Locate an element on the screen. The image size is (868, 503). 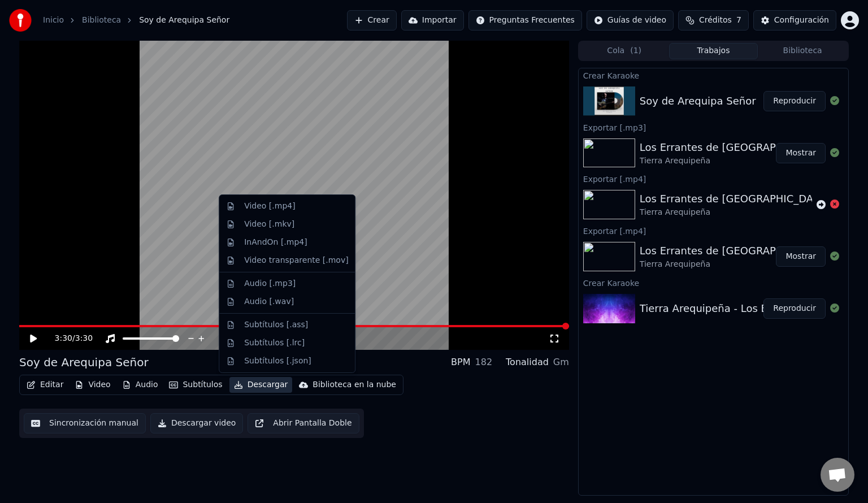
div: Gm is located at coordinates (561, 362).